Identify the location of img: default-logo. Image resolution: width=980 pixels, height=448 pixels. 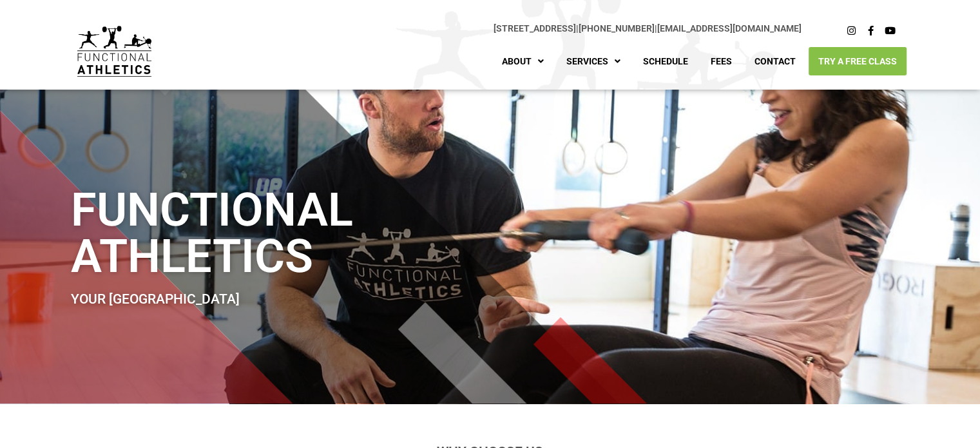
(114, 51).